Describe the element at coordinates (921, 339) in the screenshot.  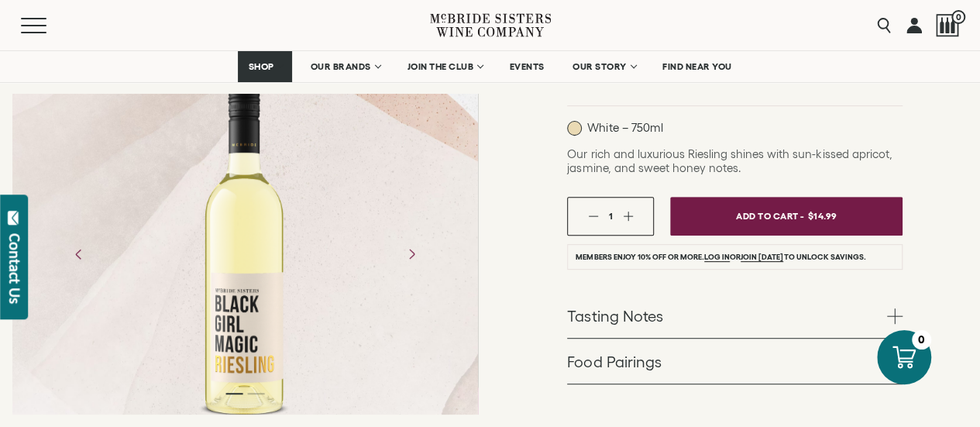
I see `div: 0` at that location.